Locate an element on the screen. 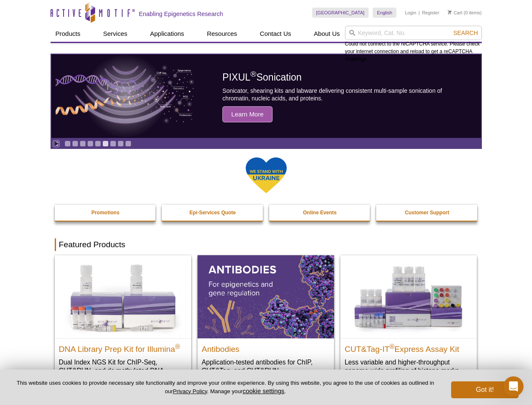 This screenshot has height=405, width=532. button: Got it! is located at coordinates (485, 390).